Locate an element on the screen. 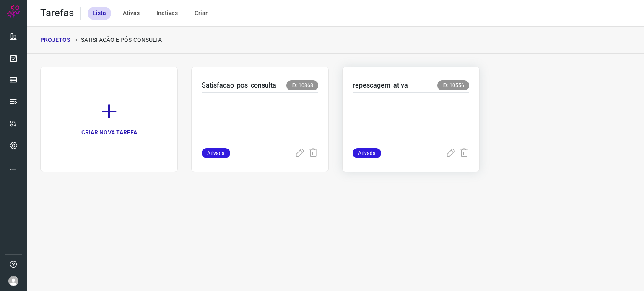 This screenshot has height=291, width=644. div: Criar is located at coordinates (201, 13).